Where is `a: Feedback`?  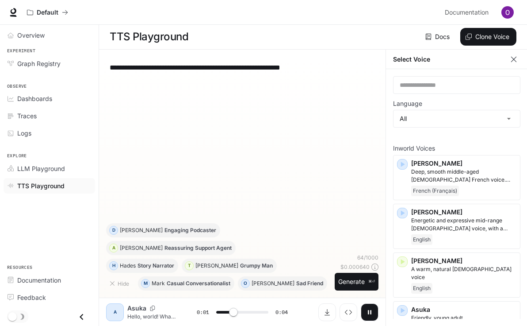 a: Feedback is located at coordinates (49, 297).